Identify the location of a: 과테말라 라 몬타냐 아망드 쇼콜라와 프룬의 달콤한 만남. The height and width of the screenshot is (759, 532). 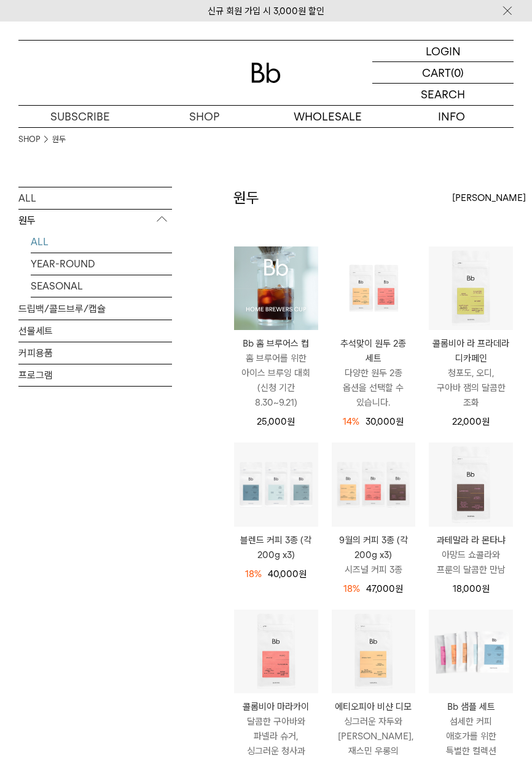
(471, 555).